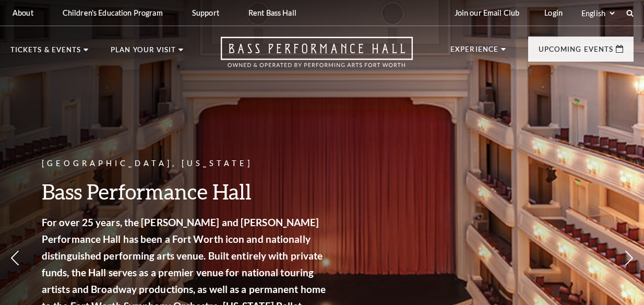 The image size is (644, 305). I want to click on p: Rent Bass Hall, so click(273, 13).